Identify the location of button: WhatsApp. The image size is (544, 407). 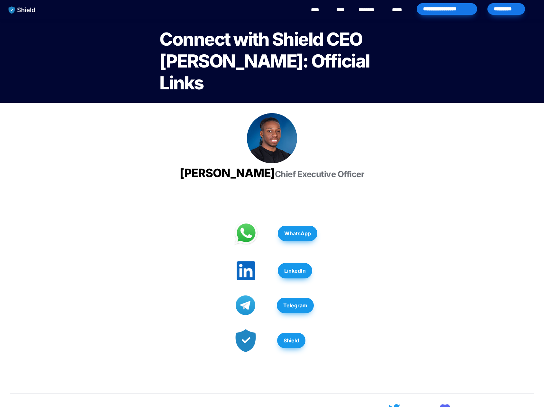
(298, 234).